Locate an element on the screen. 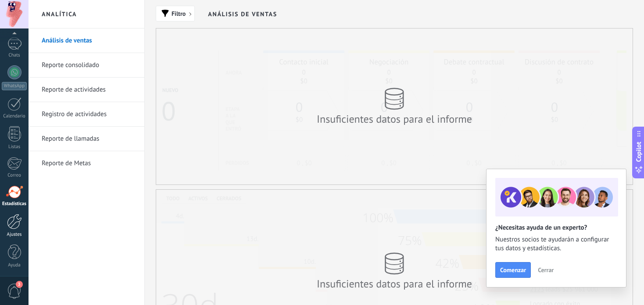 This screenshot has height=305, width=644. span: 3 is located at coordinates (19, 285).